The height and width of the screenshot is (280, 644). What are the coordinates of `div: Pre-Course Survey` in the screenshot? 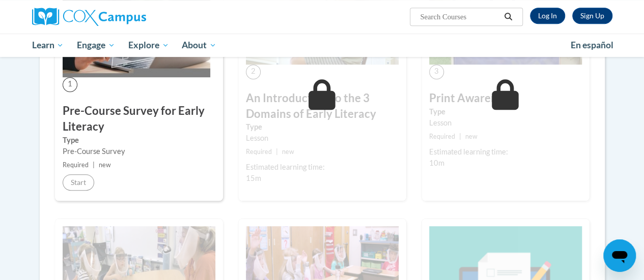 It's located at (139, 152).